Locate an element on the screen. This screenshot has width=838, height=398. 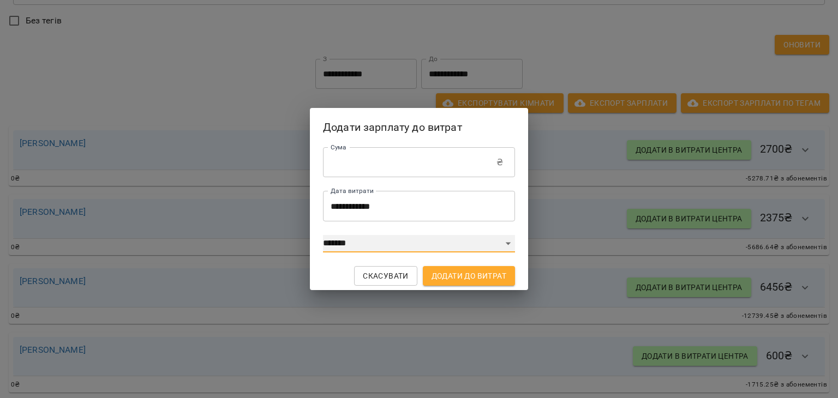
button: Додати до витрат is located at coordinates (468, 276).